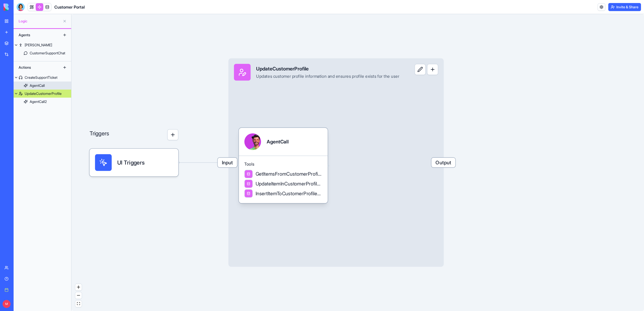 Image resolution: width=644 pixels, height=311 pixels. I want to click on a: UpdateCustomerProfile, so click(42, 93).